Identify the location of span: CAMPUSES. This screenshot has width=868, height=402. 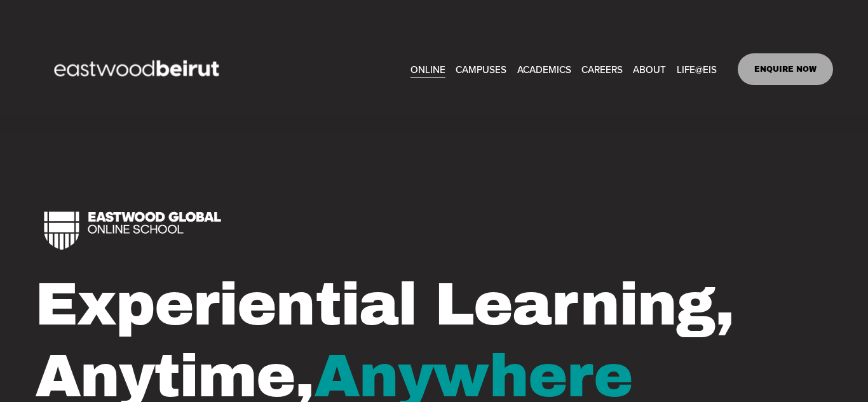
(480, 70).